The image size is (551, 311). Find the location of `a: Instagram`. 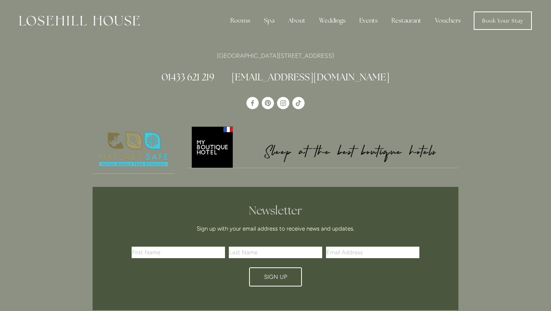

a: Instagram is located at coordinates (283, 103).